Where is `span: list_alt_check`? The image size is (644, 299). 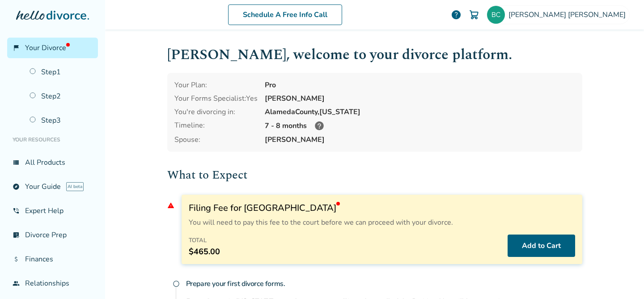
span: list_alt_check is located at coordinates (16, 235).